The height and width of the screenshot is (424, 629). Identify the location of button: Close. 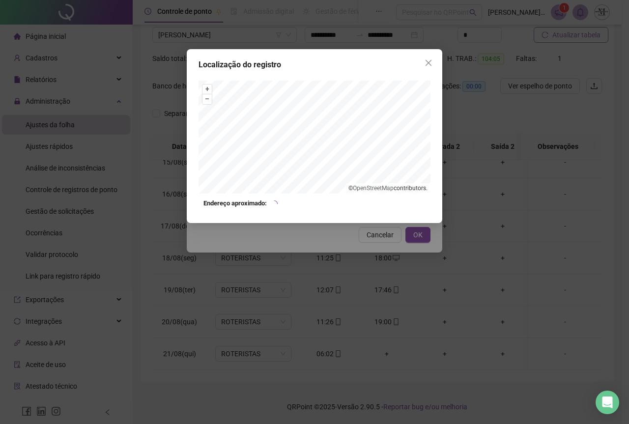
(429, 63).